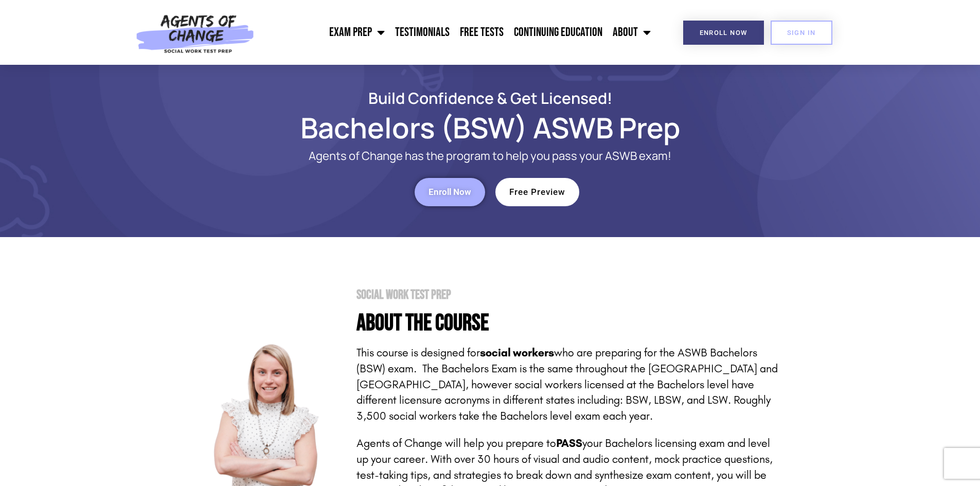  Describe the element at coordinates (569, 443) in the screenshot. I see `strong: PASS` at that location.